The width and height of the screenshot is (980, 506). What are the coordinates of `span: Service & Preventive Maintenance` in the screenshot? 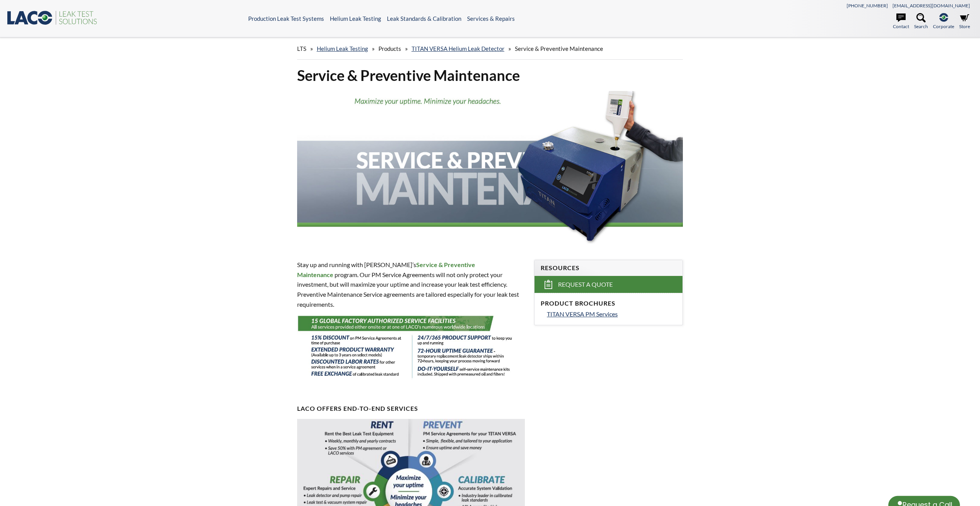 It's located at (559, 49).